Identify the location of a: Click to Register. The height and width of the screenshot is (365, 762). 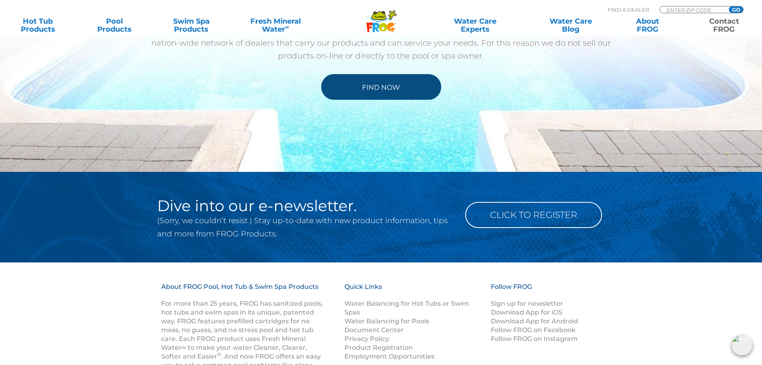
(534, 215).